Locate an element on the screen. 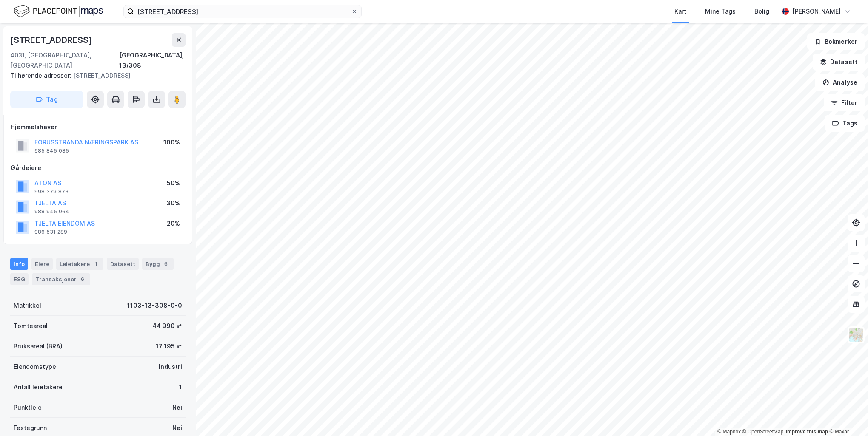 The width and height of the screenshot is (868, 436). div: 17 195 ㎡ is located at coordinates (169, 346).